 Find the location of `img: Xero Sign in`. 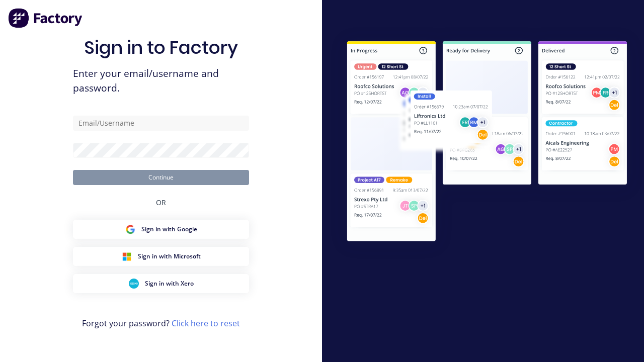

img: Xero Sign in is located at coordinates (134, 284).